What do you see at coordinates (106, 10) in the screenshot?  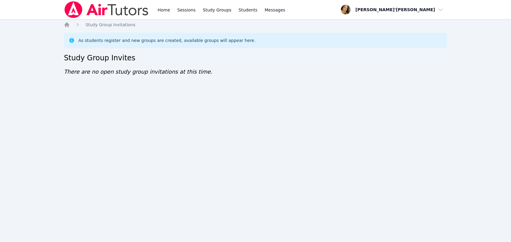 I see `img: Air Tutors` at bounding box center [106, 10].